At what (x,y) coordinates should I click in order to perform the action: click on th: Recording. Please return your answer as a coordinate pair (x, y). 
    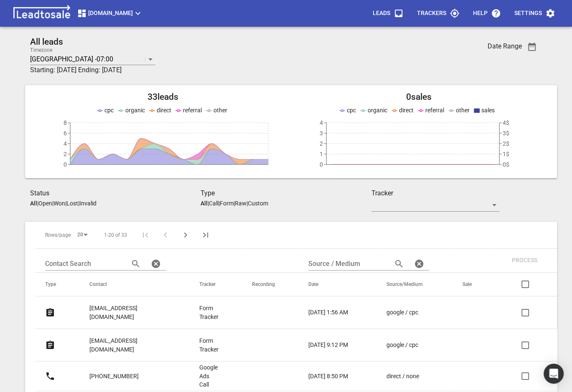
    Looking at the image, I should click on (270, 284).